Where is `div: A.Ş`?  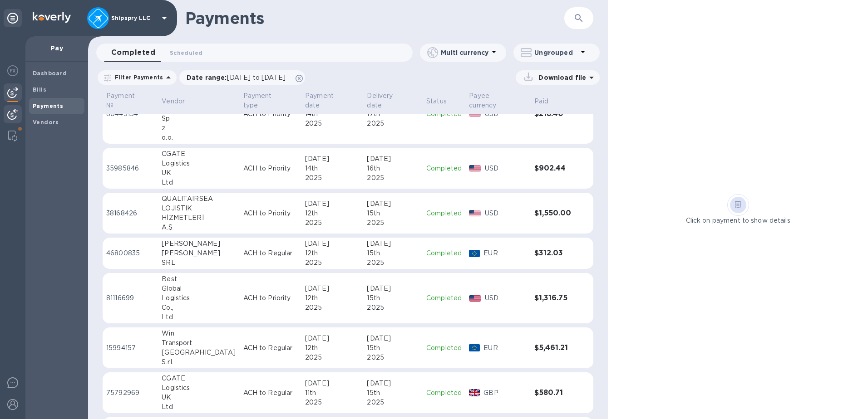 div: A.Ş is located at coordinates (198, 228).